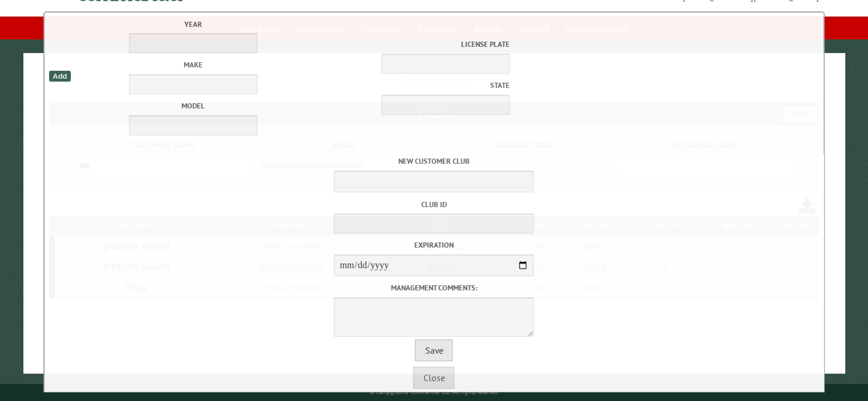 The width and height of the screenshot is (868, 401). I want to click on label: License Plate, so click(405, 44).